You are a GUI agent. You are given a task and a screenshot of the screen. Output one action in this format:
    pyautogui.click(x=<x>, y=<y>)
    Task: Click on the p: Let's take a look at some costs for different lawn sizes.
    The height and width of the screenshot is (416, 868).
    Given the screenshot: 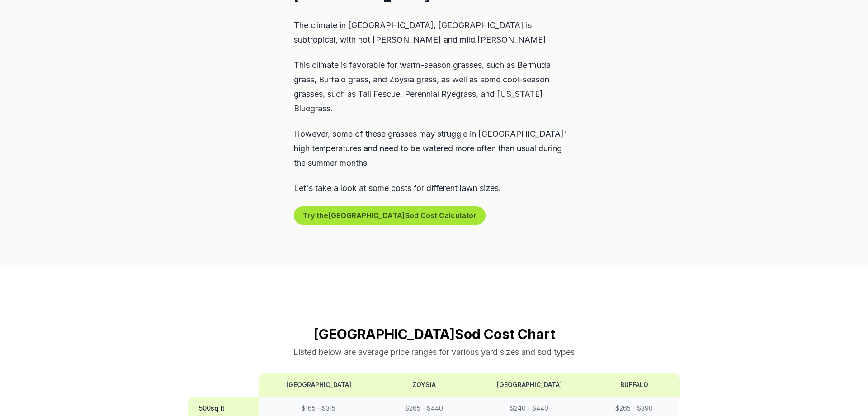 What is the action you would take?
    pyautogui.click(x=434, y=188)
    